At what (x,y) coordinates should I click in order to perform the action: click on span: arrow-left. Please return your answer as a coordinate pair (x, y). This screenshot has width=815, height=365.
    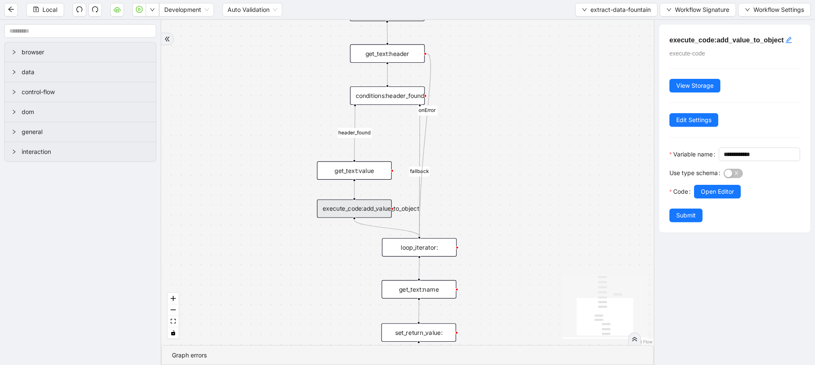
    Looking at the image, I should click on (11, 9).